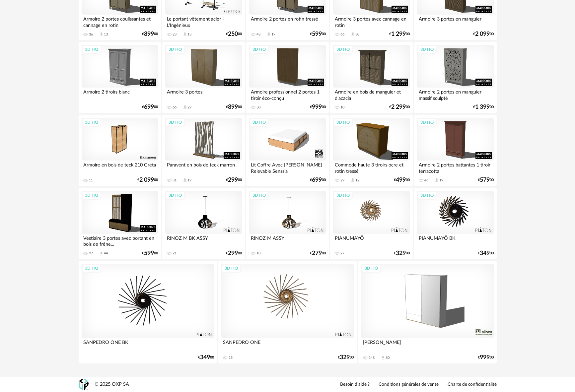 The height and width of the screenshot is (392, 575). What do you see at coordinates (287, 345) in the screenshot?
I see `div: SANPEDRO ONE` at bounding box center [287, 345].